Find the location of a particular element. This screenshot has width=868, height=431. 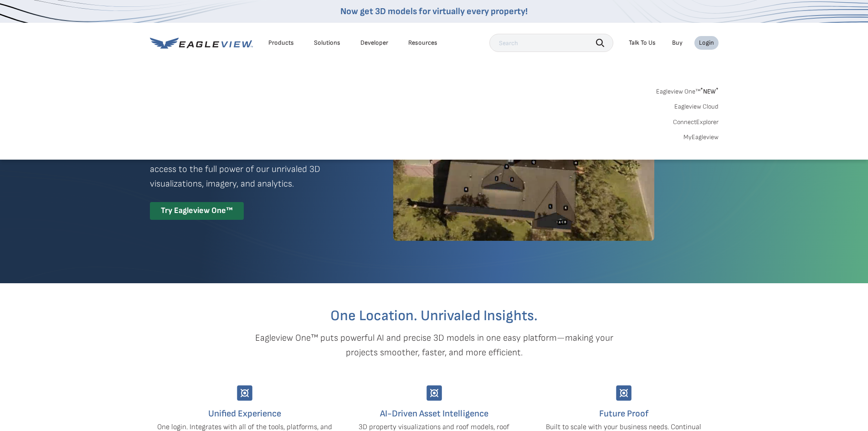

a: Now get 3D models for virtually every property! is located at coordinates (433, 12).